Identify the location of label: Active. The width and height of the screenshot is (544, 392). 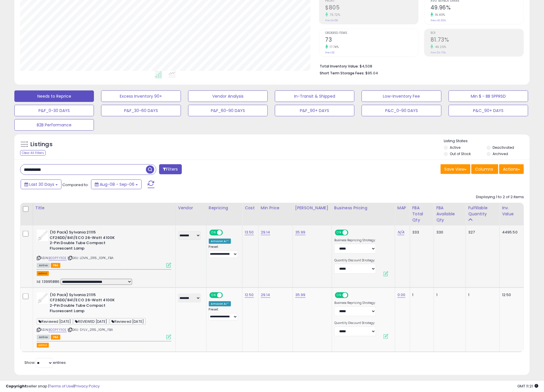
(455, 147).